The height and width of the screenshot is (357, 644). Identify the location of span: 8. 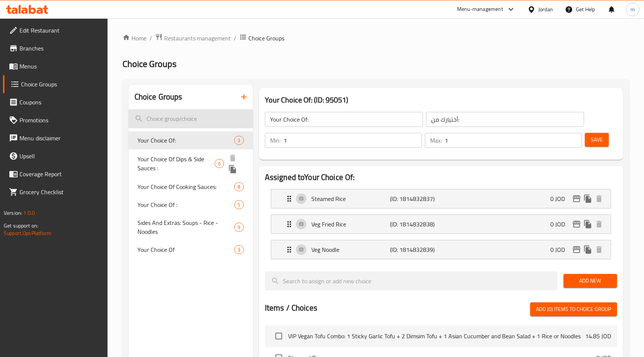
(238, 187).